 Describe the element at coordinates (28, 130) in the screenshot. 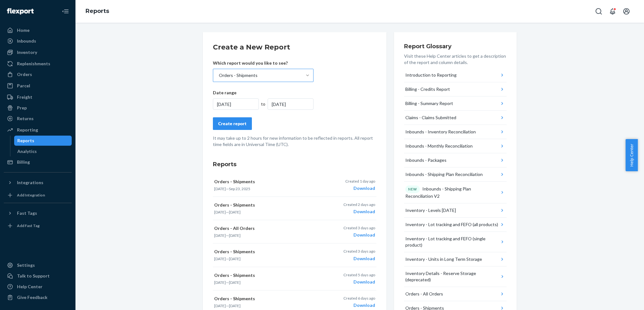

I see `div: Reporting` at that location.